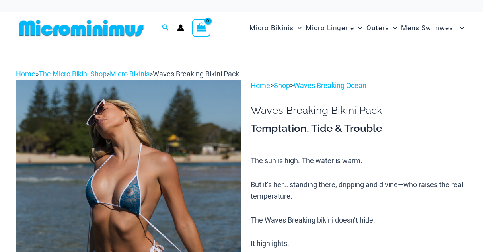 The height and width of the screenshot is (252, 483). I want to click on nav: Site Navigation, so click(357, 28).